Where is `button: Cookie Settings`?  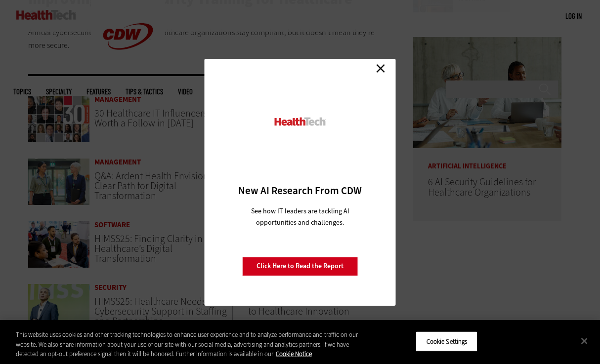 button: Cookie Settings is located at coordinates (446, 341).